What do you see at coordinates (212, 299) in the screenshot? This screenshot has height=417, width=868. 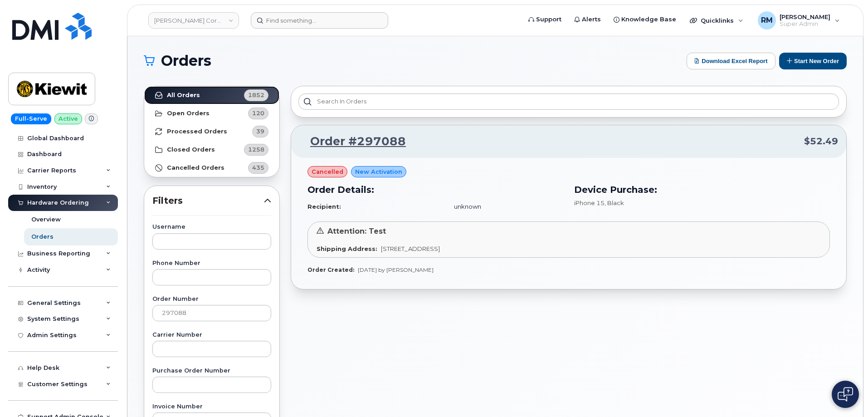 I see `label: Order Number` at bounding box center [212, 299].